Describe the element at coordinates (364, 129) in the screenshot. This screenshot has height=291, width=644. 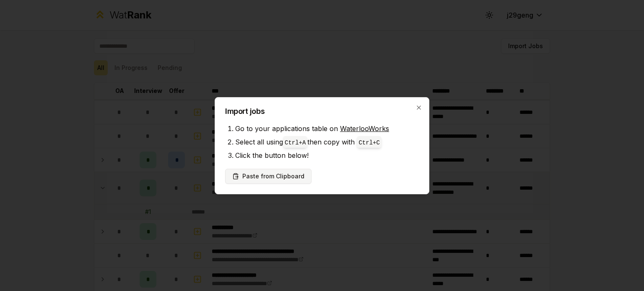
I see `a: WaterlooWorks` at that location.